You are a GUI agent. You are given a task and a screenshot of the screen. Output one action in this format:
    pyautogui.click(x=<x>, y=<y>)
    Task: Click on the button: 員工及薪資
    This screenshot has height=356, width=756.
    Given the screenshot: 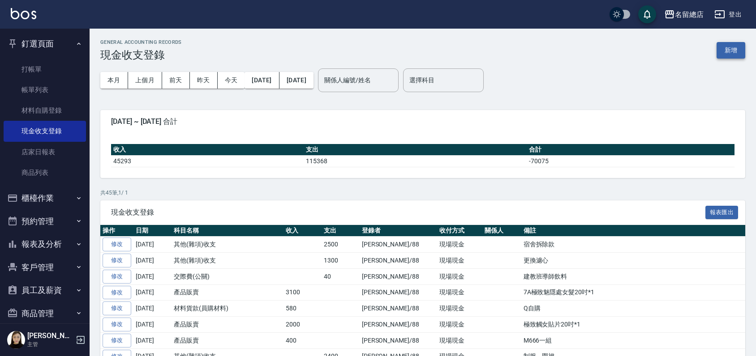 What is the action you would take?
    pyautogui.click(x=45, y=291)
    